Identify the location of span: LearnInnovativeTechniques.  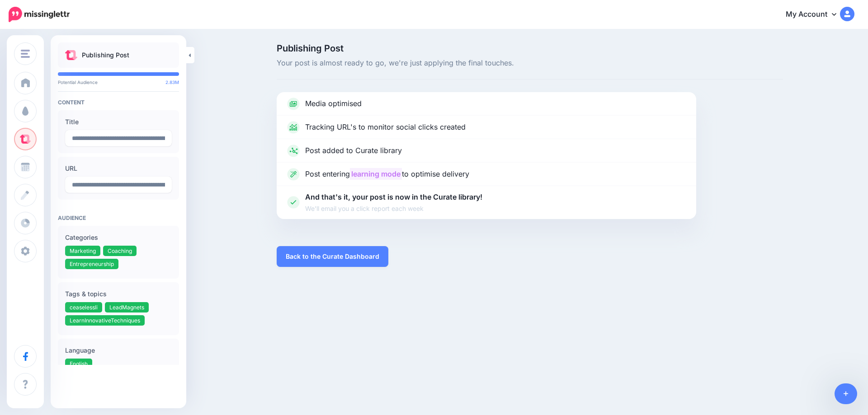
(105, 320).